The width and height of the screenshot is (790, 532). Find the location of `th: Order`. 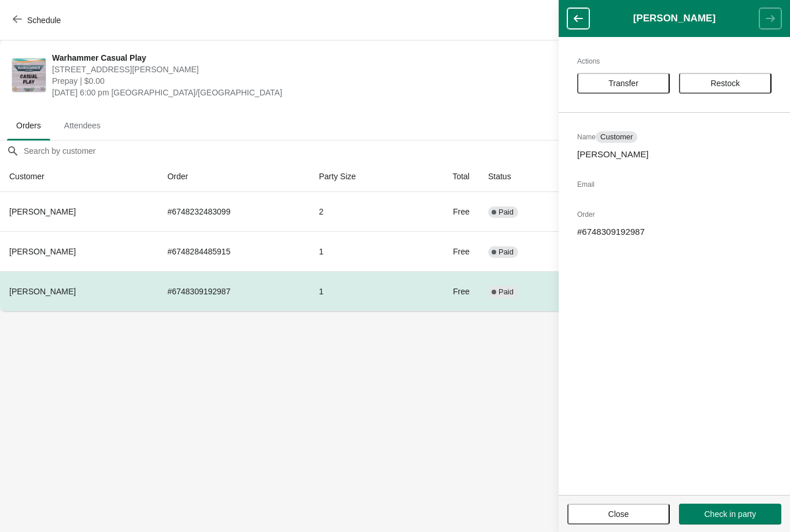

th: Order is located at coordinates (234, 176).